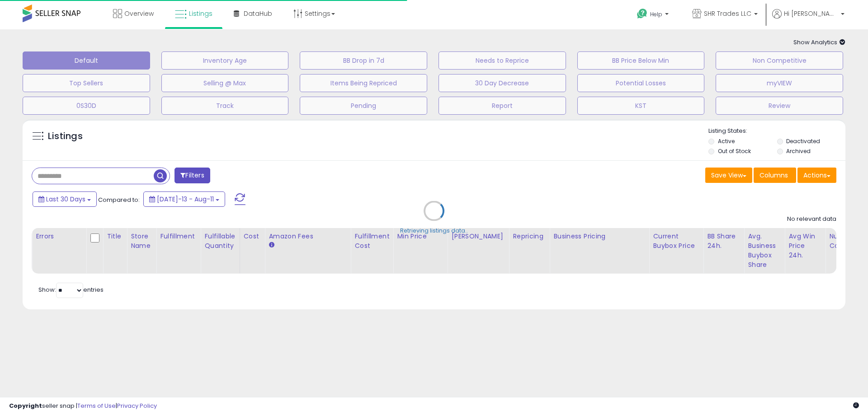 Image resolution: width=868 pixels, height=415 pixels. Describe the element at coordinates (641, 60) in the screenshot. I see `button: BB Price Below Min` at that location.